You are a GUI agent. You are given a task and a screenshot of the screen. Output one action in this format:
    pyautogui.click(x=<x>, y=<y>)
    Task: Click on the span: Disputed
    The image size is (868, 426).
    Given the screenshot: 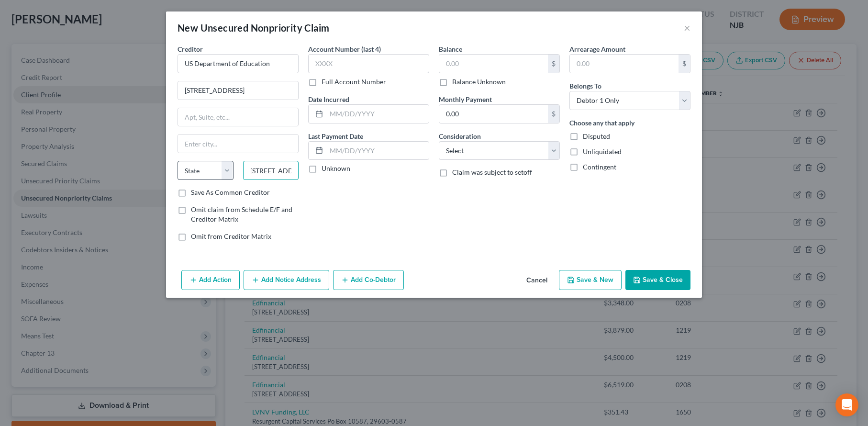 What is the action you would take?
    pyautogui.click(x=596, y=136)
    